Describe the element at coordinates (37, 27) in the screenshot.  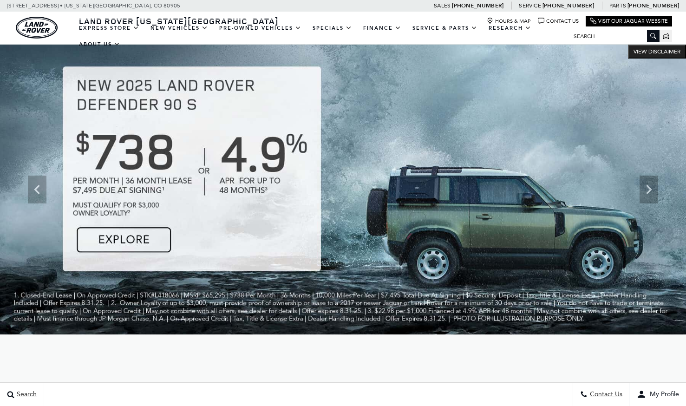
I see `a: land-rover` at that location.